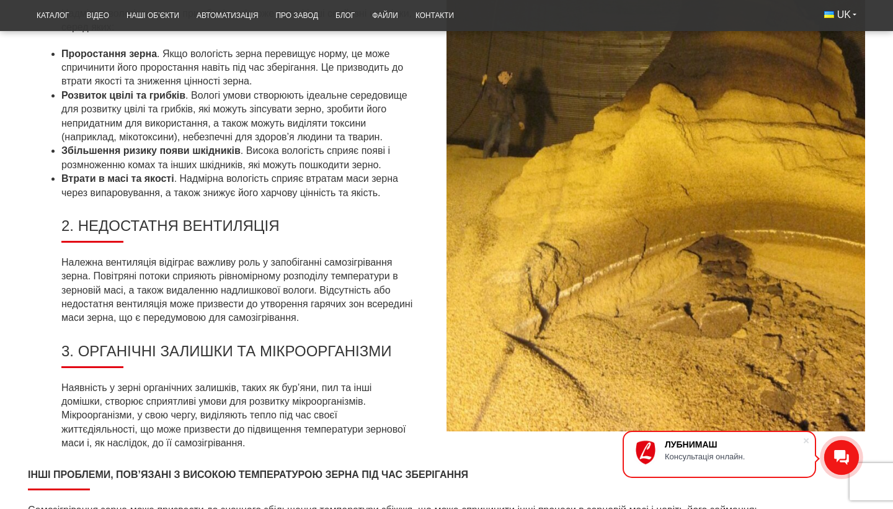 This screenshot has width=893, height=509. I want to click on li: . Вологі умови створюють ідеальне середовище для розвитку цвілі та грибків, які можуть зіпсувати ..., so click(237, 117).